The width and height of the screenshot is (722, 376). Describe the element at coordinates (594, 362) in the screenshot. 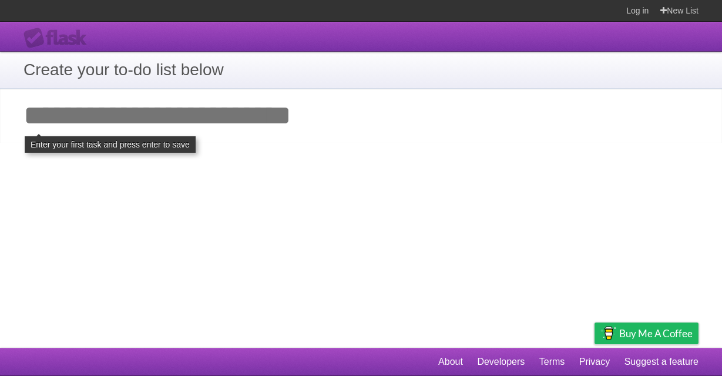

I see `a: Privacy` at that location.